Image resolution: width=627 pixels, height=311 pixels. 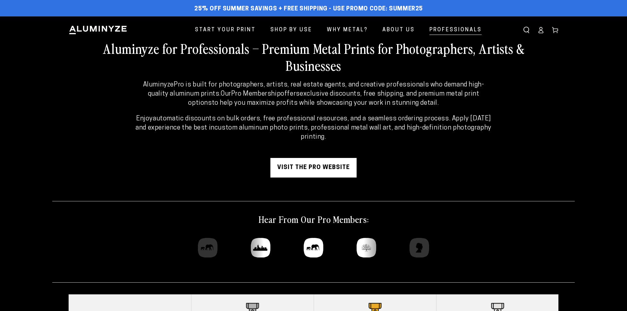 What do you see at coordinates (314, 89) in the screenshot?
I see `strong: AluminyzePro is built for photographers, artists, real estate agents, and creative professionals ...` at bounding box center [314, 89].